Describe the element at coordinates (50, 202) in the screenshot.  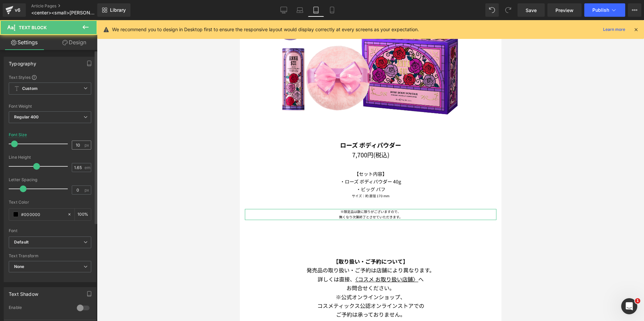
I see `div: Text Color` at that location.